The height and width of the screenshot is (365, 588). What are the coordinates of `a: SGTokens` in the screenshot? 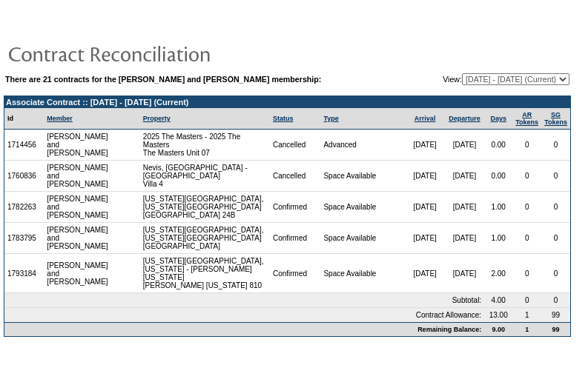 It's located at (555, 118).